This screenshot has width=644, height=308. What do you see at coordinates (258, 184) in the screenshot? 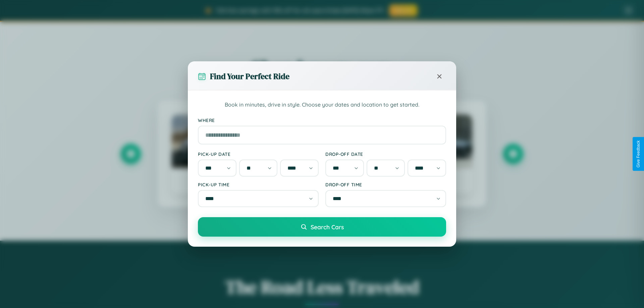
I see `label: Pick-up Time` at bounding box center [258, 184].